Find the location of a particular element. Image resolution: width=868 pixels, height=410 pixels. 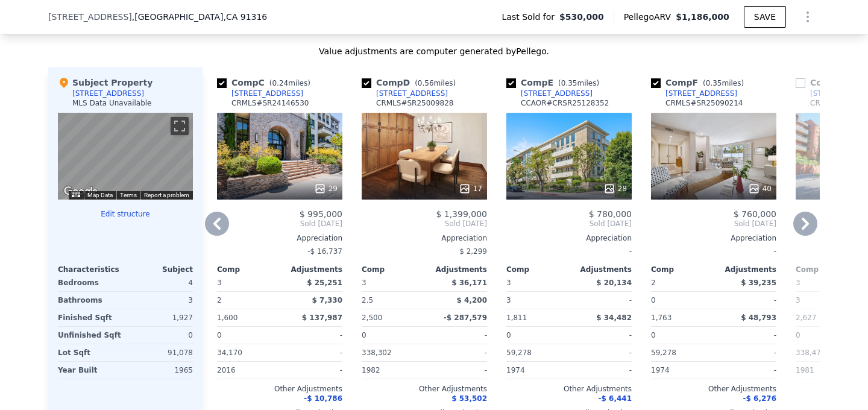

div: 2 is located at coordinates (247, 300).